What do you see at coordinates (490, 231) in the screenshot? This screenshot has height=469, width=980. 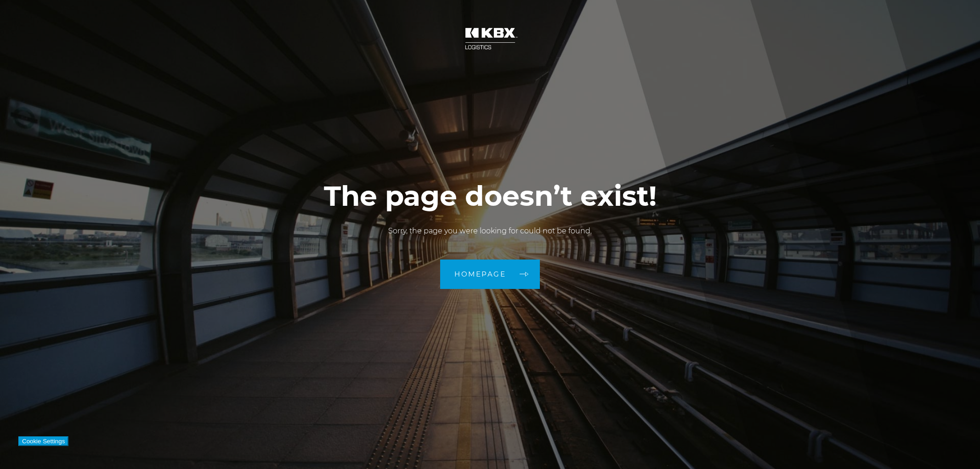 I see `p: Sorry, the page you were looking for could not be found.` at bounding box center [490, 231].